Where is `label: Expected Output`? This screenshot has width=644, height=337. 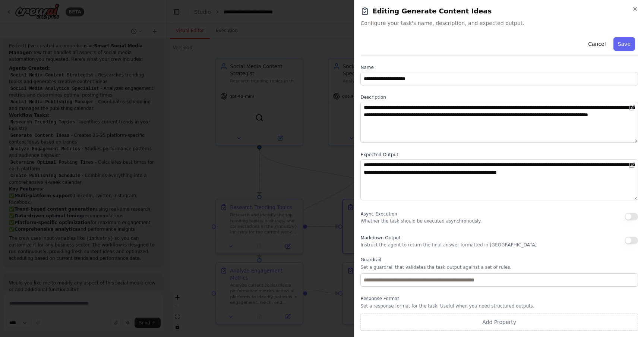
label: Expected Output is located at coordinates (499, 155).